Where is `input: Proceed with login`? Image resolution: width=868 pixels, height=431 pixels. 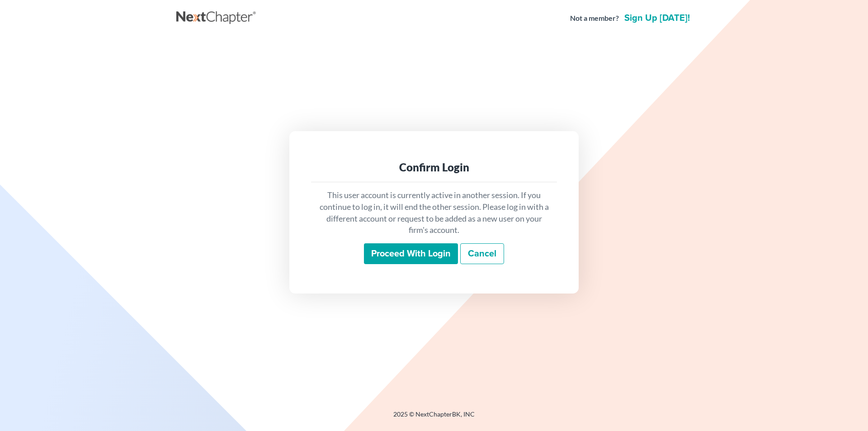
input: Proceed with login is located at coordinates (411, 254).